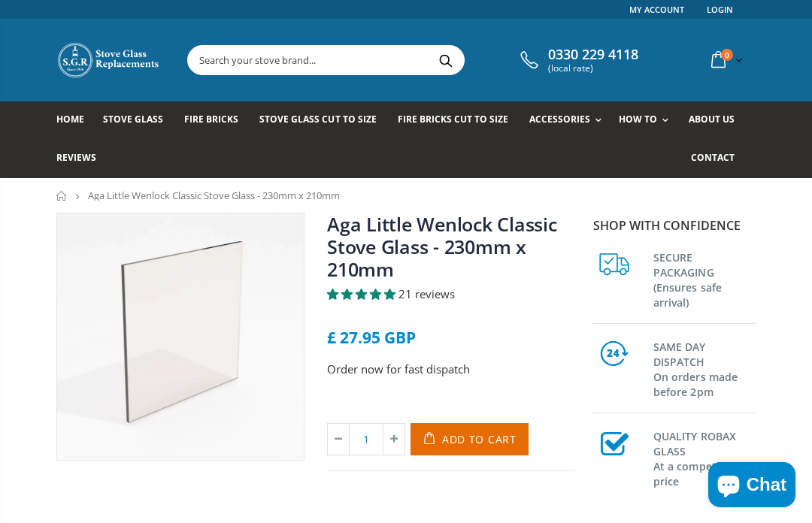 This screenshot has width=812, height=523. I want to click on inbox-online-store-chat: Shopify online store chat, so click(752, 486).